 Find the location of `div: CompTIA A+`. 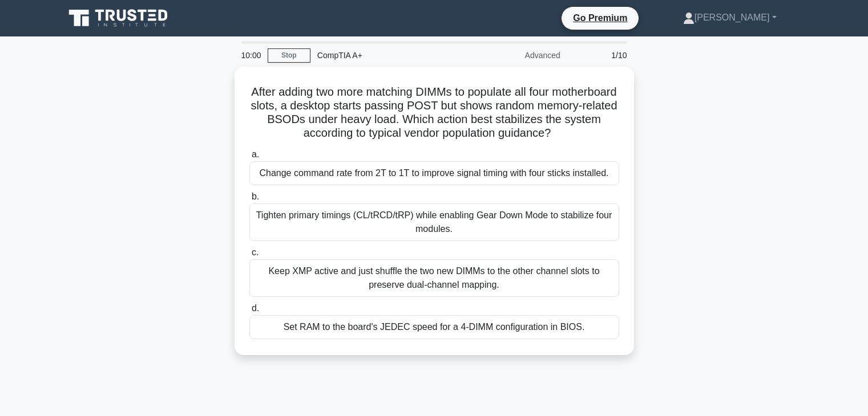

div: CompTIA A+ is located at coordinates (388, 56).